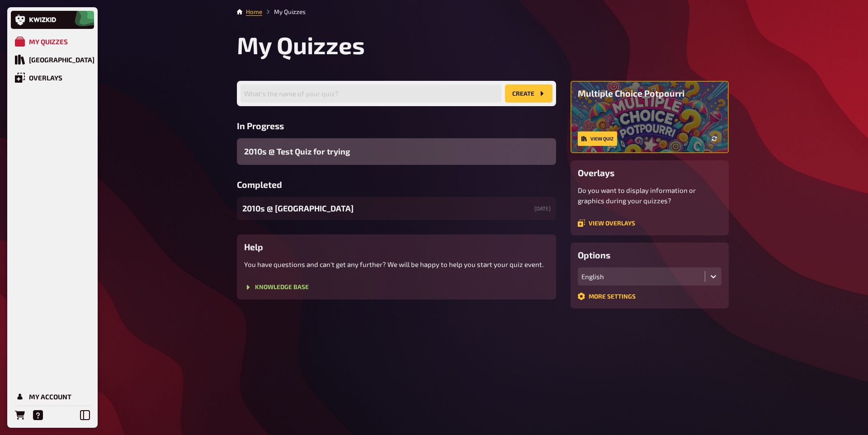 This screenshot has width=868, height=435. Describe the element at coordinates (50, 397) in the screenshot. I see `div: My Account` at that location.